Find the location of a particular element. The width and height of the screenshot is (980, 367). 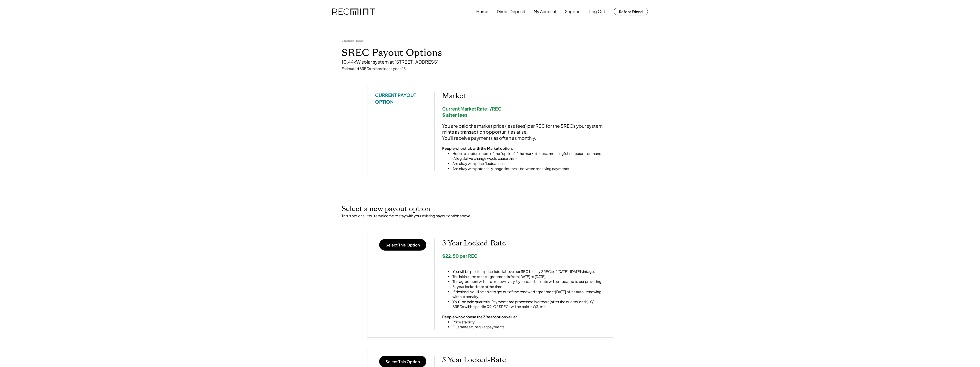

h2: Select a new payout option is located at coordinates (490, 209).